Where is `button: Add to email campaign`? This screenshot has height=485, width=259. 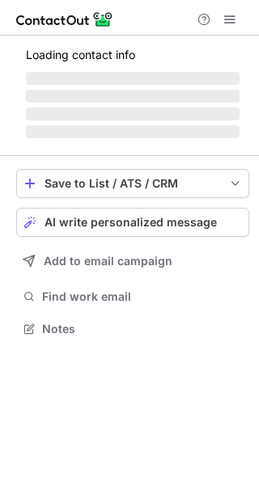
button: Add to email campaign is located at coordinates (133, 261).